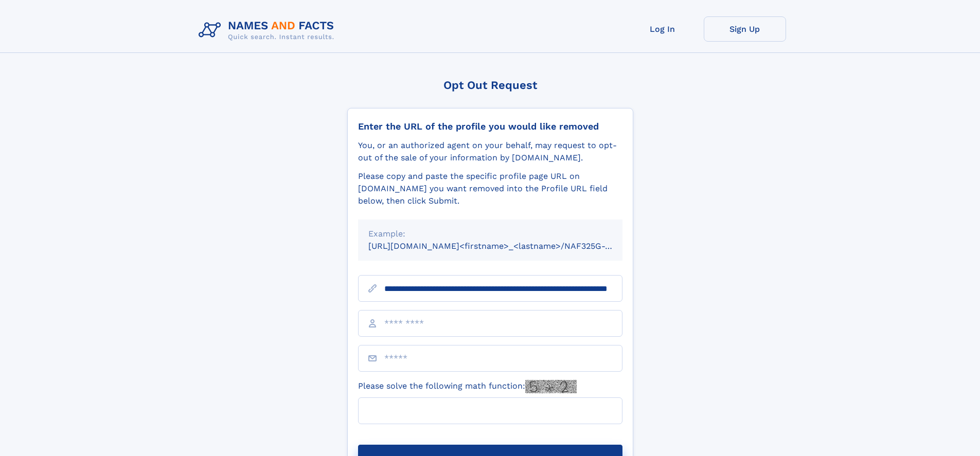 The width and height of the screenshot is (980, 456). Describe the element at coordinates (490, 127) in the screenshot. I see `div: Enter the URL of the profile you would like removed` at that location.